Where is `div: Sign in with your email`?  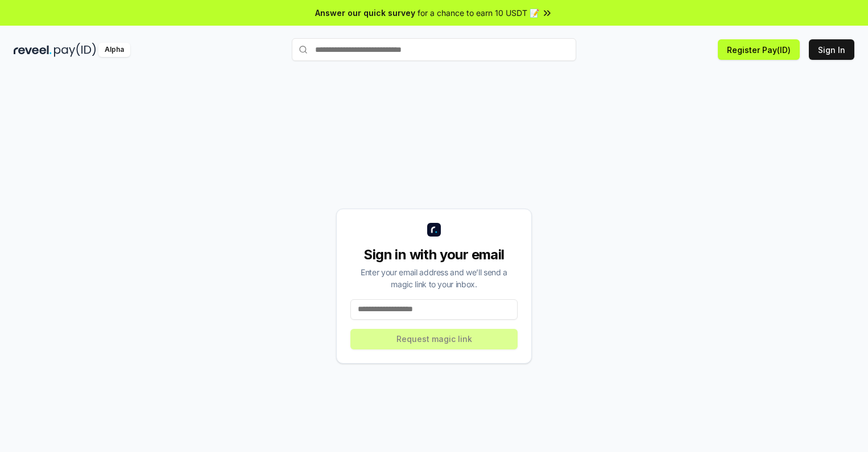 div: Sign in with your email is located at coordinates (434, 255).